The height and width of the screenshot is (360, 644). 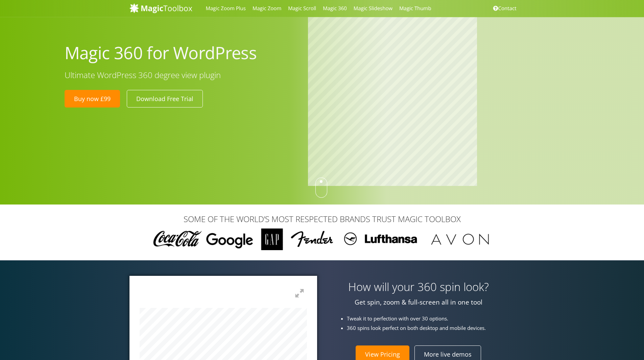 I want to click on a: Download Free Trial, so click(x=164, y=99).